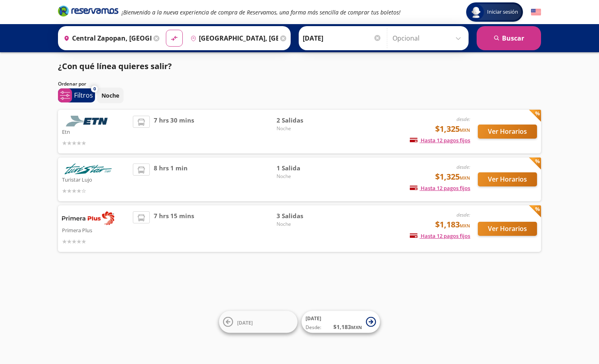 The height and width of the screenshot is (364, 599). I want to click on span: 0, so click(94, 89).